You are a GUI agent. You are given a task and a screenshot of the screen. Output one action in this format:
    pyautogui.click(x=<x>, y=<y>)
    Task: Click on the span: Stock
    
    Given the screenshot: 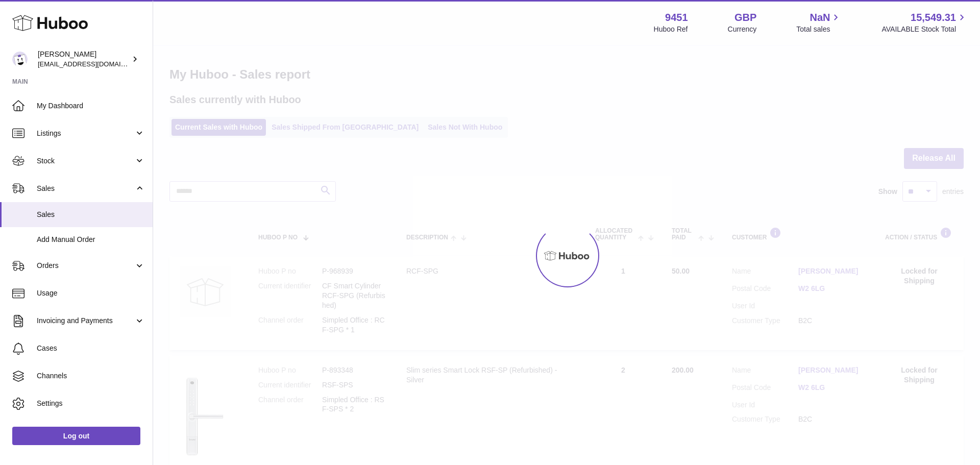 What is the action you would take?
    pyautogui.click(x=85, y=161)
    